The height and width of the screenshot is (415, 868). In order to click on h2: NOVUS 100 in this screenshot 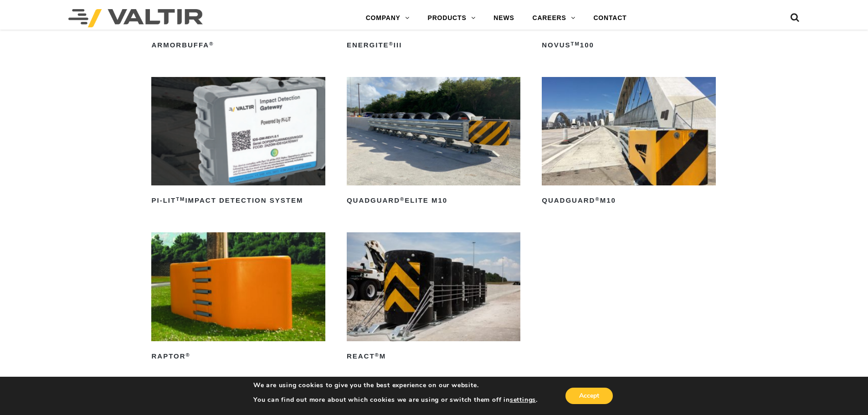, I will do `click(628, 45)`.